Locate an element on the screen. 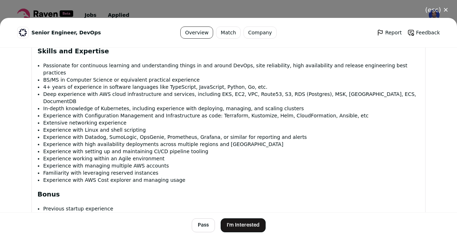  li: Experience with managing multiple AWS accounts is located at coordinates (232, 165).